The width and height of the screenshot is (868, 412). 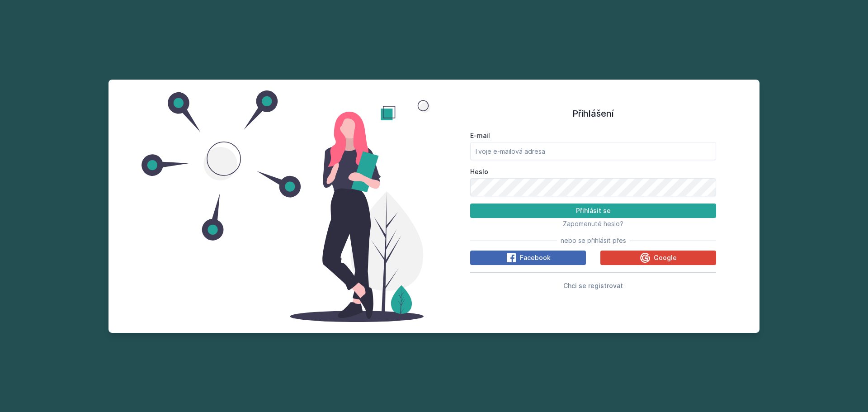 What do you see at coordinates (593, 172) in the screenshot?
I see `label: Heslo` at bounding box center [593, 172].